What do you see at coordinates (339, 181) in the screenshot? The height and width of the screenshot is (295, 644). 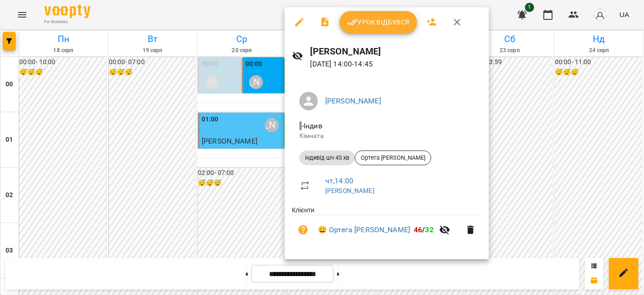 I see `a: чт , 14:00` at bounding box center [339, 181].